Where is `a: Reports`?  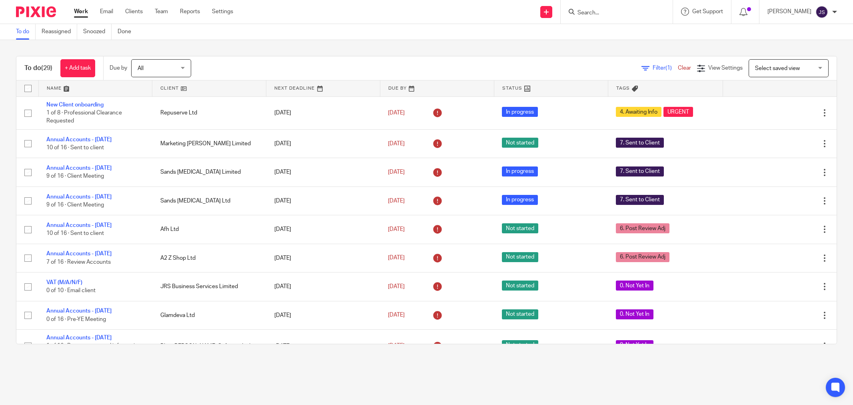
a: Reports is located at coordinates (190, 12).